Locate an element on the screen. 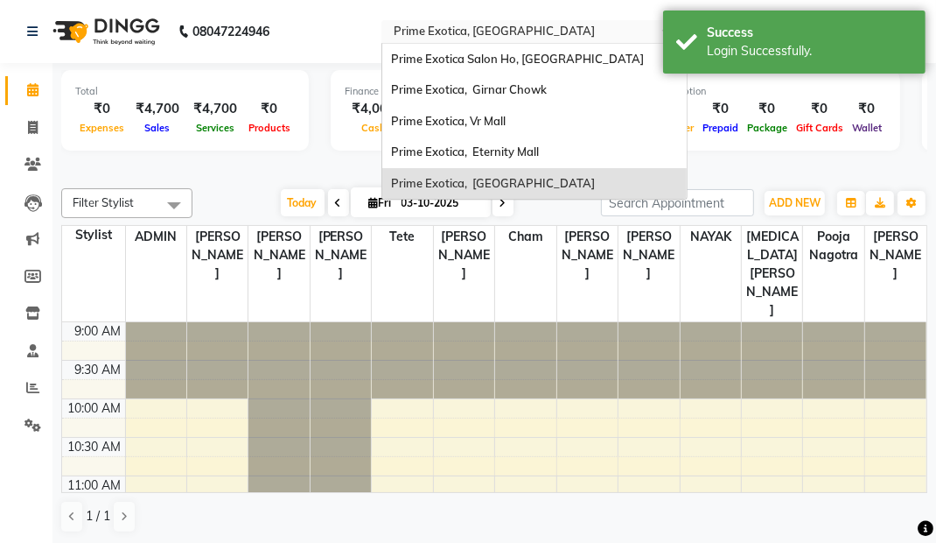  input: Search Appointment is located at coordinates (677, 202).